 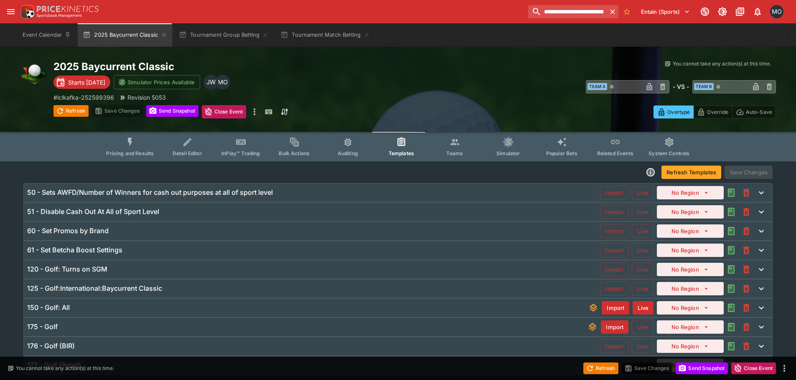 I want to click on button: Event Calendar, so click(x=47, y=35).